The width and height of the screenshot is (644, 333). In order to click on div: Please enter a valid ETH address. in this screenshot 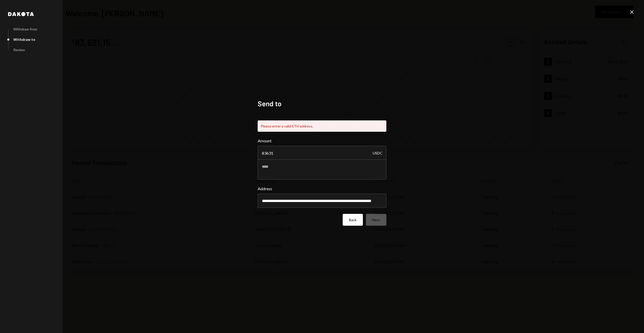, I will do `click(322, 126)`.